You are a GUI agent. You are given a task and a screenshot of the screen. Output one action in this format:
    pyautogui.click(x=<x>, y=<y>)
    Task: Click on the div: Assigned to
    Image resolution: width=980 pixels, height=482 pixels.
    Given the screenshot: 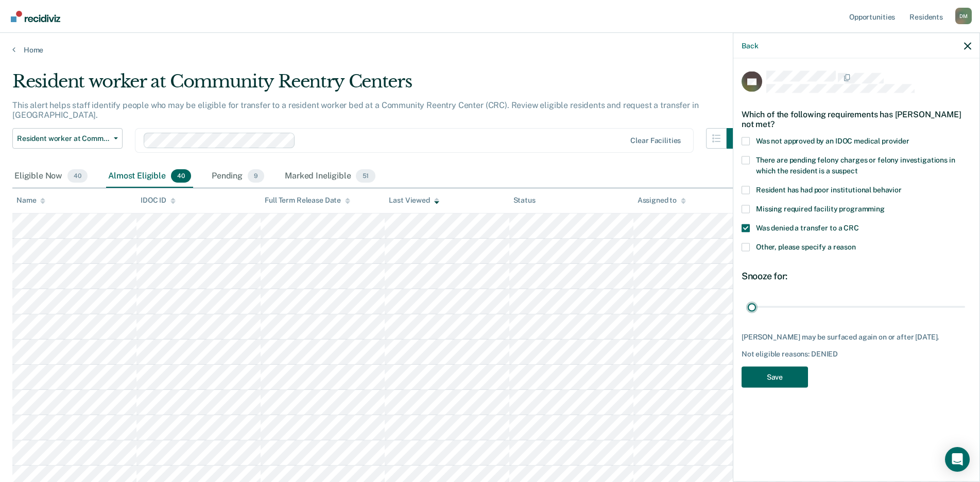 What is the action you would take?
    pyautogui.click(x=662, y=200)
    